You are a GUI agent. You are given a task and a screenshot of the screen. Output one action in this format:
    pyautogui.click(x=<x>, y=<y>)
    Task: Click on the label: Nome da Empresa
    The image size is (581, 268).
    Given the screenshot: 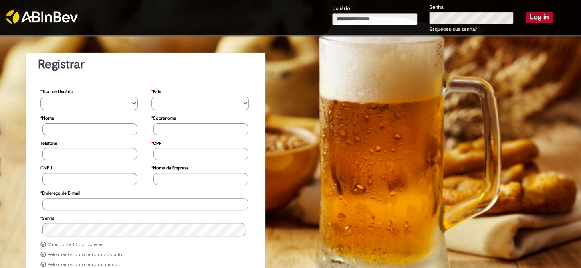 What is the action you would take?
    pyautogui.click(x=170, y=167)
    